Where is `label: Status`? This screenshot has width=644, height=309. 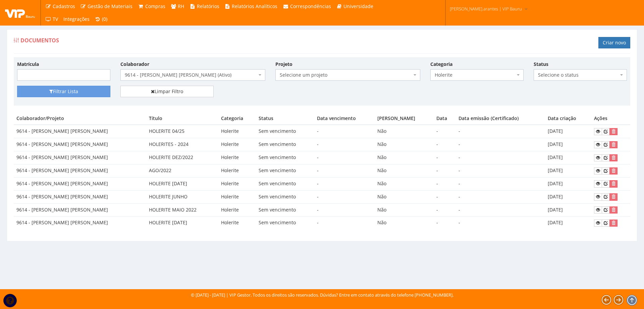 label: Status is located at coordinates (541, 64).